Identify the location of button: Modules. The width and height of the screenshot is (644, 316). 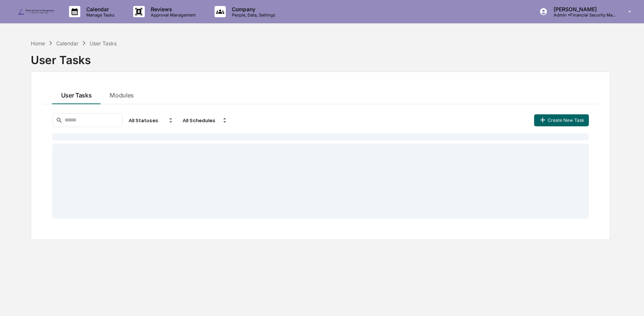
(122, 94).